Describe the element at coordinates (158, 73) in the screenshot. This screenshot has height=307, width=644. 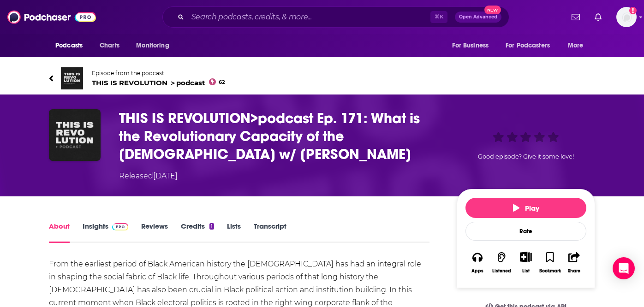
I see `span: Episode from the podcast` at that location.